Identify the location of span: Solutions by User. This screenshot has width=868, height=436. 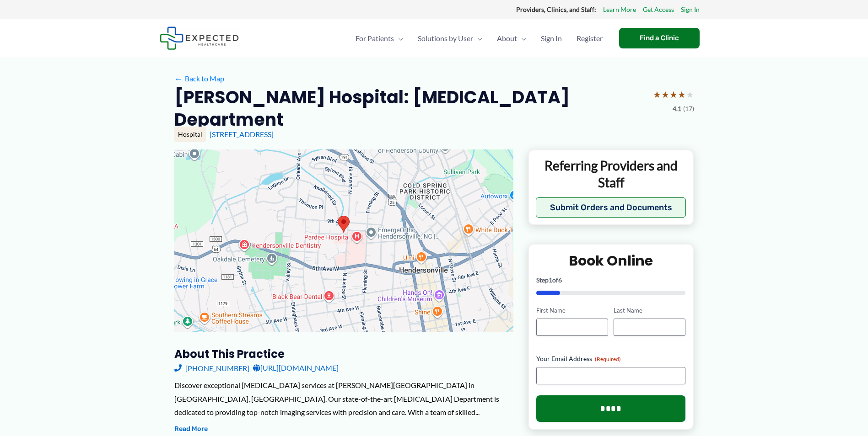
(445, 39).